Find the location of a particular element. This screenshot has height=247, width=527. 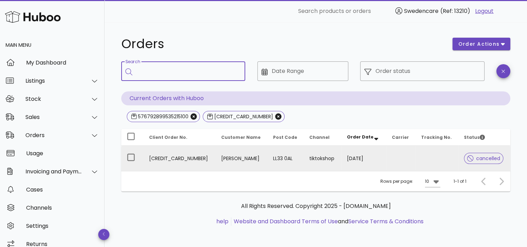

th: Customer Name is located at coordinates (241, 137).